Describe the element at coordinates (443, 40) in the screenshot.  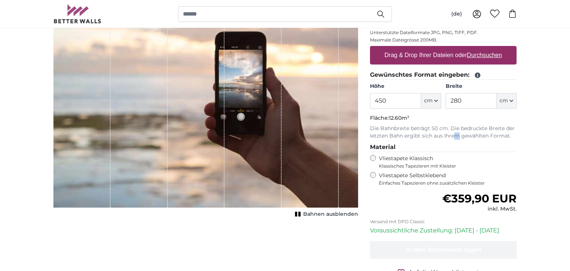
I see `p: Maximale Dateigrösse 200MB.` at that location.